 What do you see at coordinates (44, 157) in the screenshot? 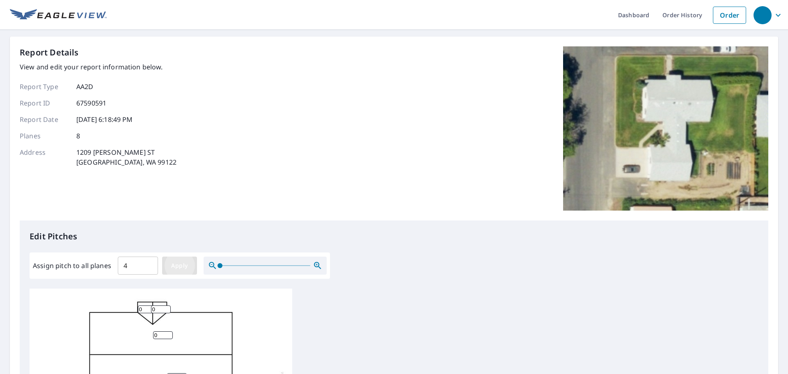
I see `p: Address` at bounding box center [44, 157].